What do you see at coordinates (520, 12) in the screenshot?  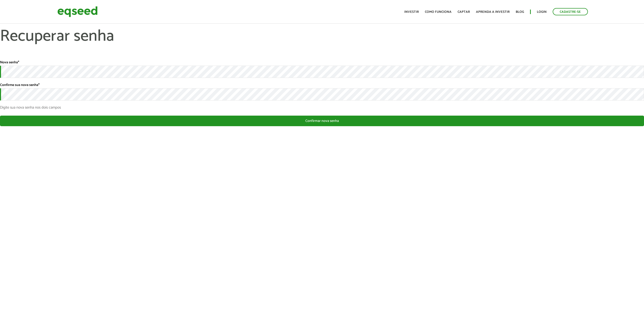 I see `a: Blog` at bounding box center [520, 12].